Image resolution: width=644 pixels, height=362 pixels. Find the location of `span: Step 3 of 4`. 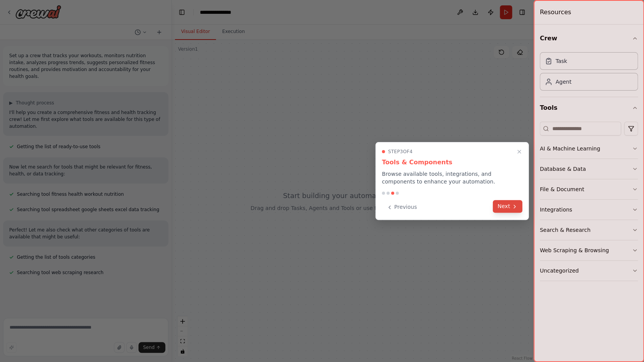

span: Step 3 of 4 is located at coordinates (400, 152).